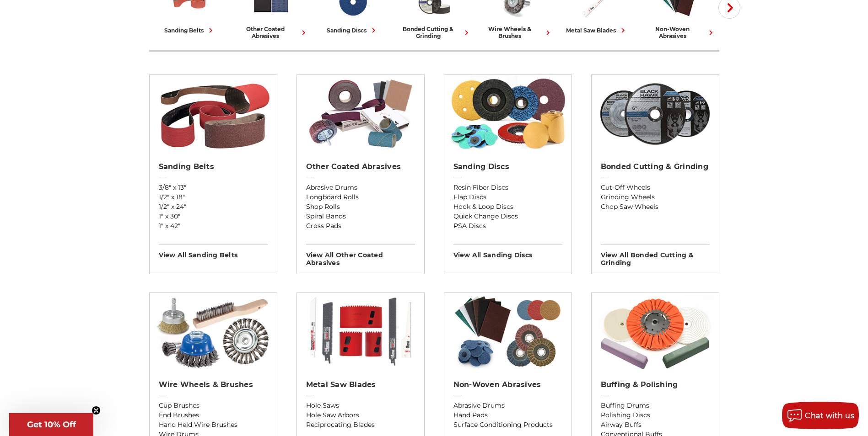 The width and height of the screenshot is (868, 436). I want to click on div: sanding belts, so click(190, 30).